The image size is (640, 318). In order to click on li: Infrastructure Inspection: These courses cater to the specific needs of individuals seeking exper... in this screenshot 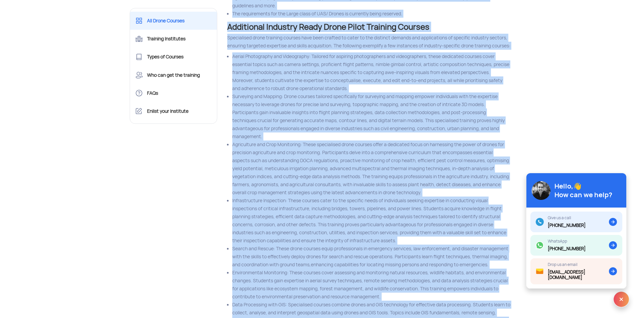, I will do `click(371, 221)`.